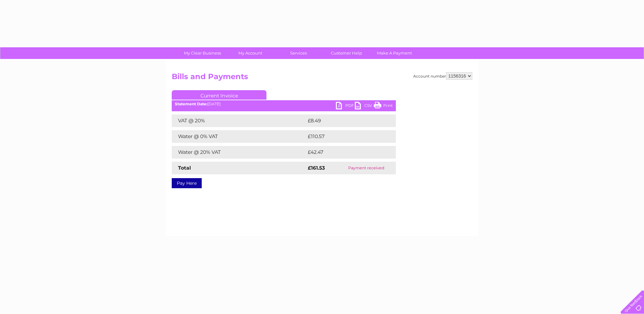  I want to click on a: Services, so click(298, 53).